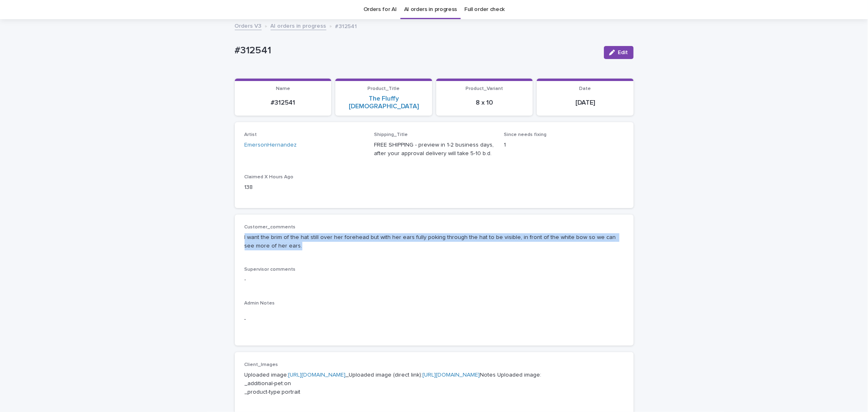 The image size is (868, 412). What do you see at coordinates (563, 145) in the screenshot?
I see `p: 1` at bounding box center [563, 145].